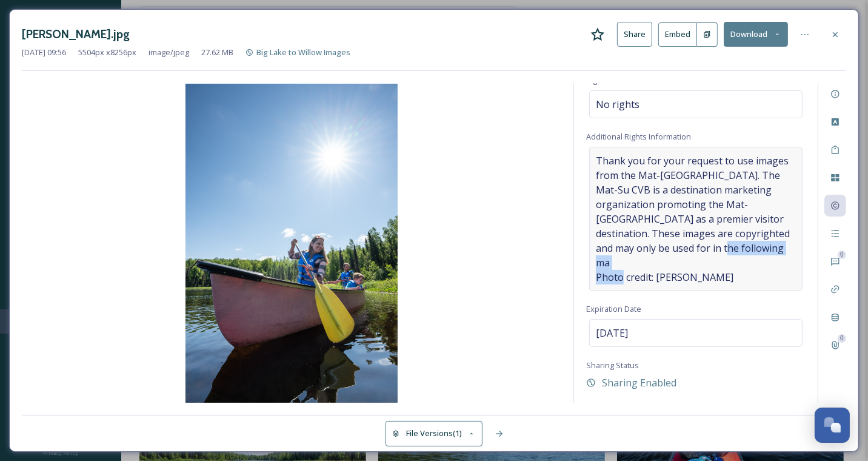  I want to click on button: Download, so click(756, 34).